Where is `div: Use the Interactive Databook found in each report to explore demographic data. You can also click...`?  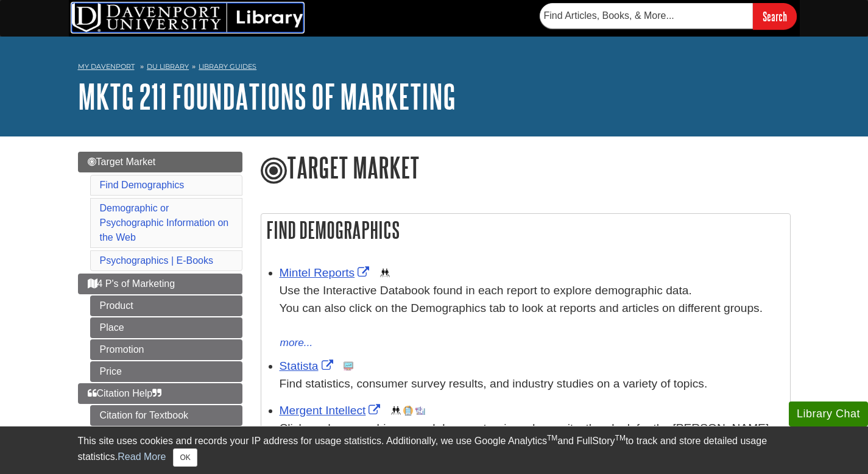
div: Use the Interactive Databook found in each report to explore demographic data. You can also click... is located at coordinates (532, 308).